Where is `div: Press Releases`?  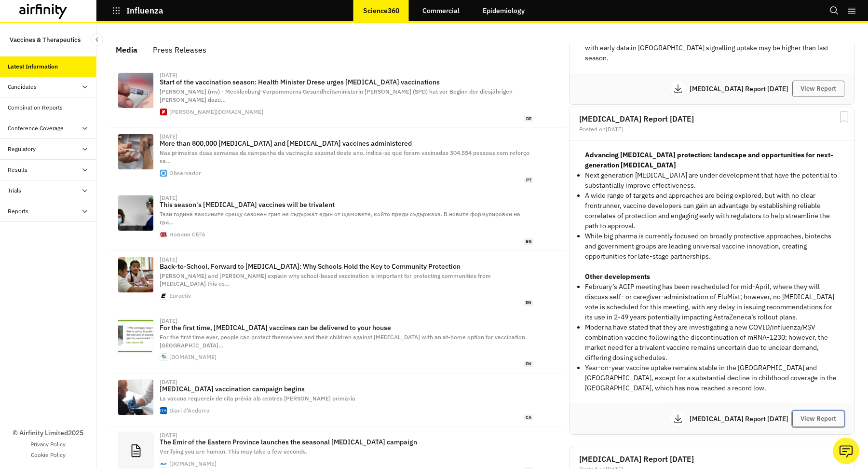 div: Press Releases is located at coordinates (179, 50).